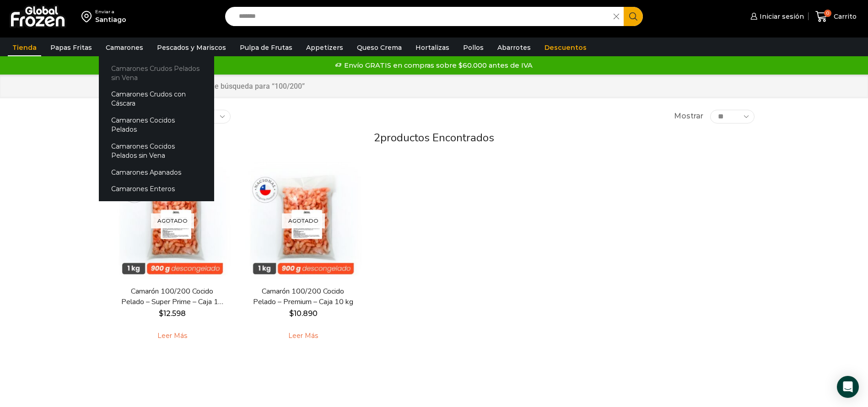 This screenshot has height=407, width=868. Describe the element at coordinates (303, 336) in the screenshot. I see `a: Leé más sobre “Camarón 100/200 Cocido Pelado - Premium - Caja 10 kg”` at that location.